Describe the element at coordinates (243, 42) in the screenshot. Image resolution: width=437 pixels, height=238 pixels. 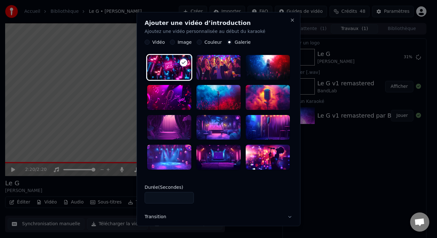
I see `label: Galerie` at that location.